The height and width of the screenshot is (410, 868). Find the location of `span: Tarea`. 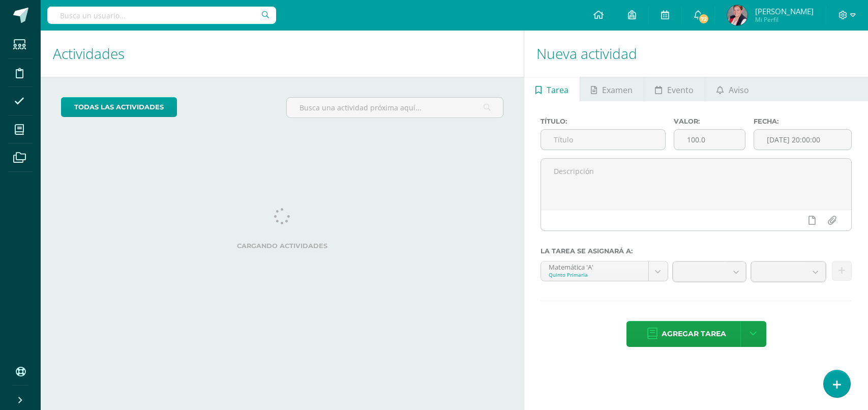

span: Tarea is located at coordinates (558, 90).